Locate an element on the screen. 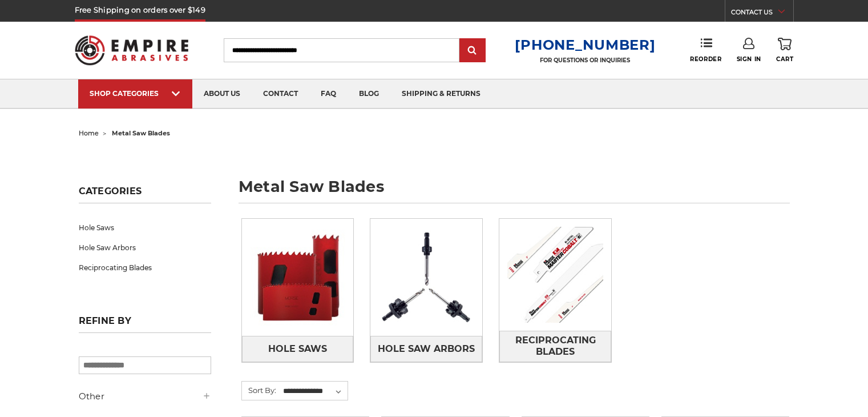  span: Cart is located at coordinates (784, 59).